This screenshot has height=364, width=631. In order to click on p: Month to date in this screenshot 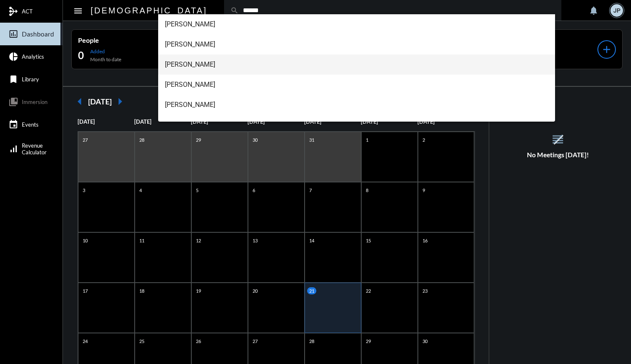, I will do `click(106, 59)`.